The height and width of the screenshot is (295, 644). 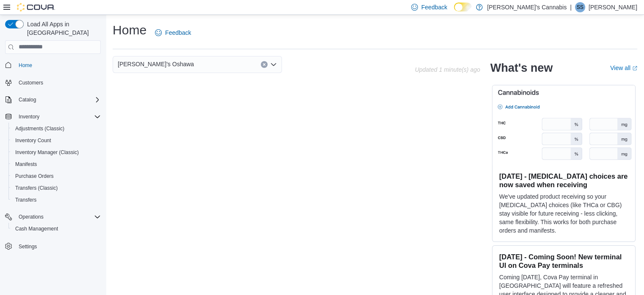 What do you see at coordinates (26, 200) in the screenshot?
I see `a: Transfers` at bounding box center [26, 200].